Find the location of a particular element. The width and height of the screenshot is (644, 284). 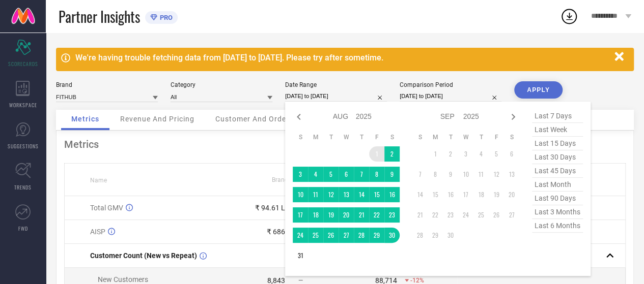

td: Mon Aug 04 2025 is located at coordinates (316, 174).